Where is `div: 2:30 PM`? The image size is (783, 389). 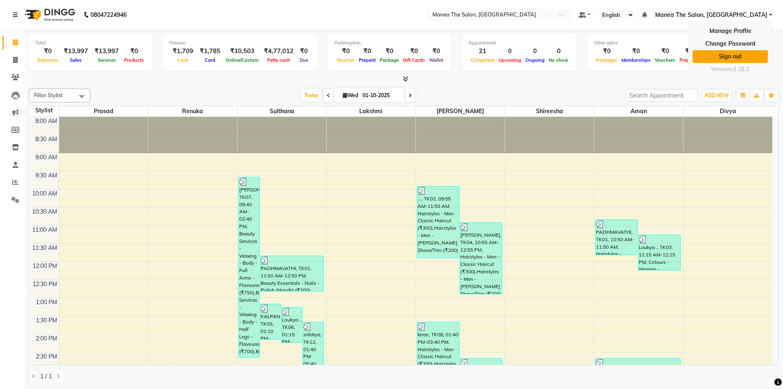
div: 2:30 PM is located at coordinates (46, 356).